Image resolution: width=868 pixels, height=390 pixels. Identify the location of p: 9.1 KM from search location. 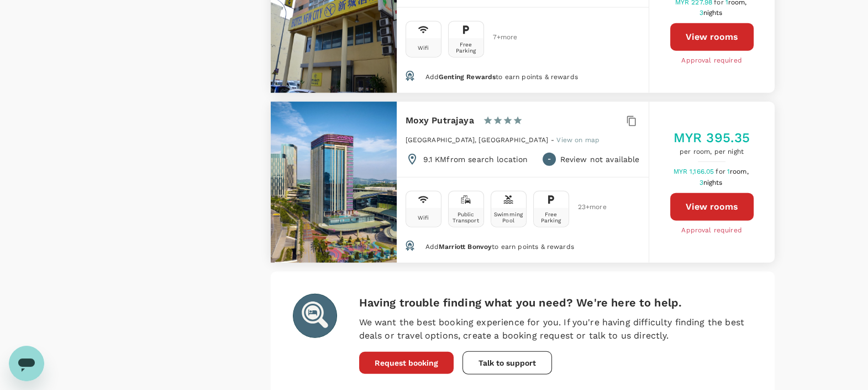
(476, 160).